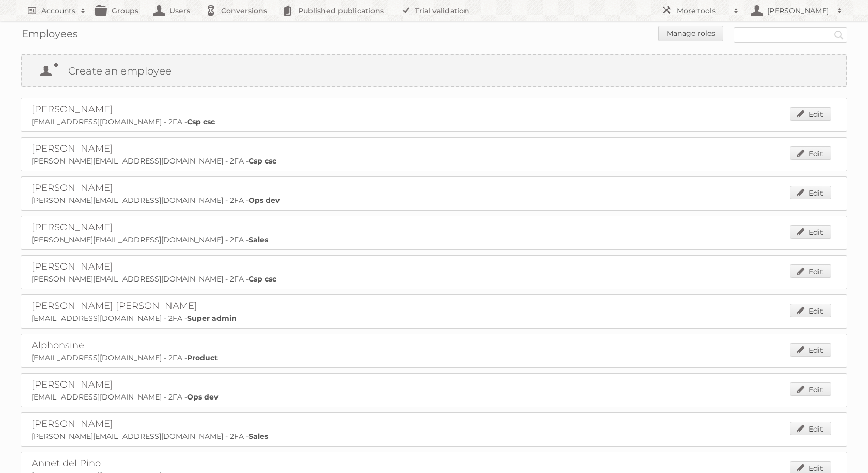  What do you see at coordinates (66, 463) in the screenshot?
I see `a: Annet del Pino` at bounding box center [66, 463].